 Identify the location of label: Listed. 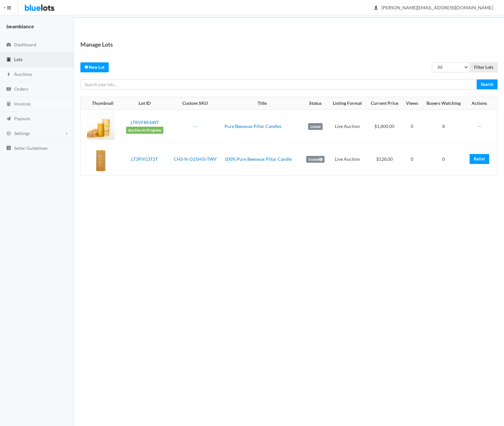
(315, 126).